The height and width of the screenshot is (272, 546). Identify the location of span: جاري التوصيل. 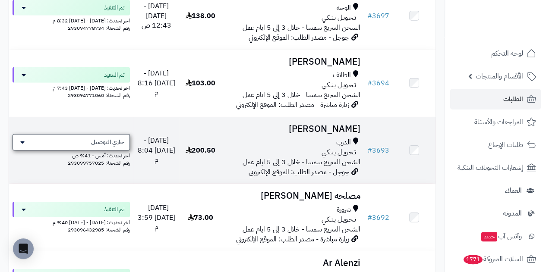
(107, 142).